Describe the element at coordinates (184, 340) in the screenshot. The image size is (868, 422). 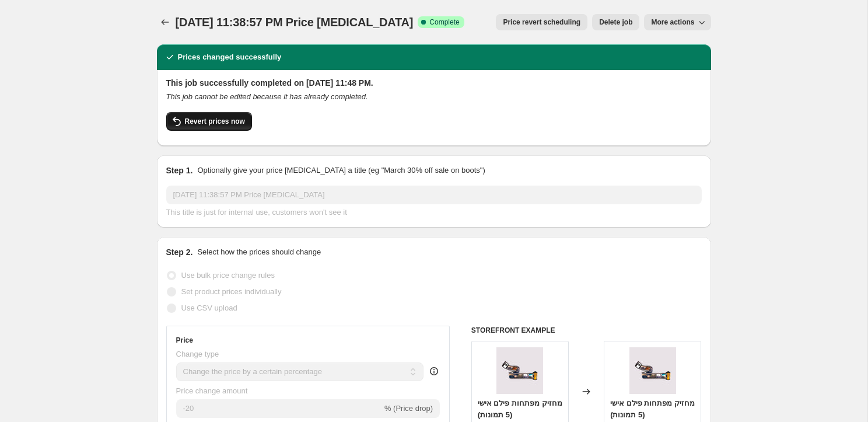
I see `h3: Price` at that location.